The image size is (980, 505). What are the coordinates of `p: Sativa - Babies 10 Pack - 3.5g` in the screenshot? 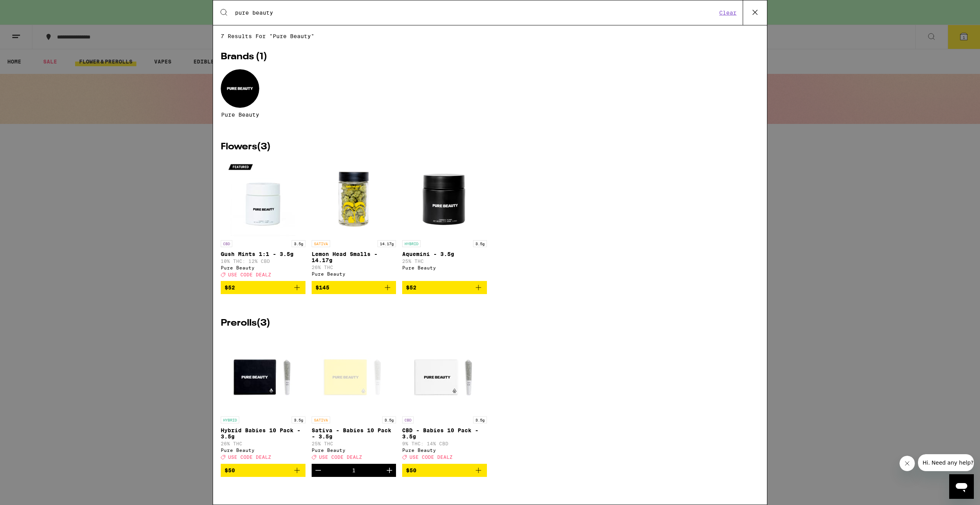 It's located at (354, 433).